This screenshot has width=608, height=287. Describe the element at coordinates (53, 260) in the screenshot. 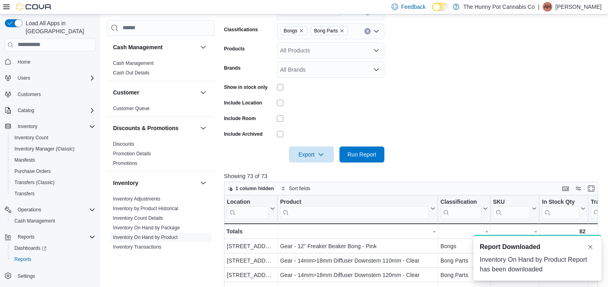

I see `button: Reports` at that location.